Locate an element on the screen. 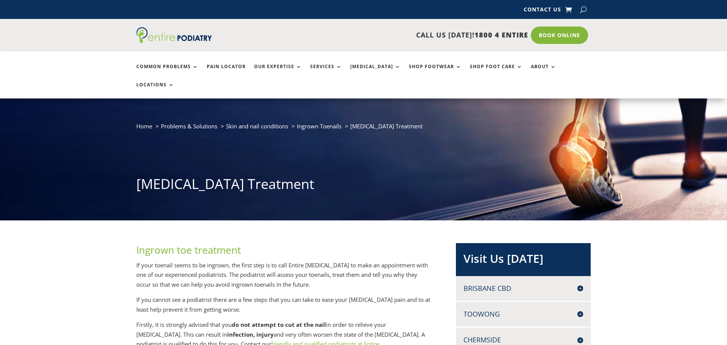 This screenshot has width=727, height=345. nav: breadcrumb is located at coordinates (363, 129).